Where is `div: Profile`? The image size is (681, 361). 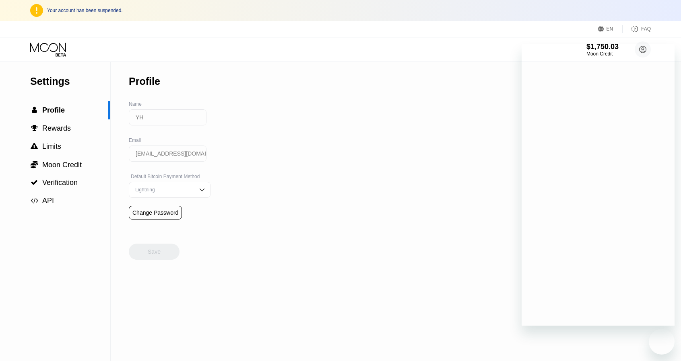 div: Profile is located at coordinates (144, 81).